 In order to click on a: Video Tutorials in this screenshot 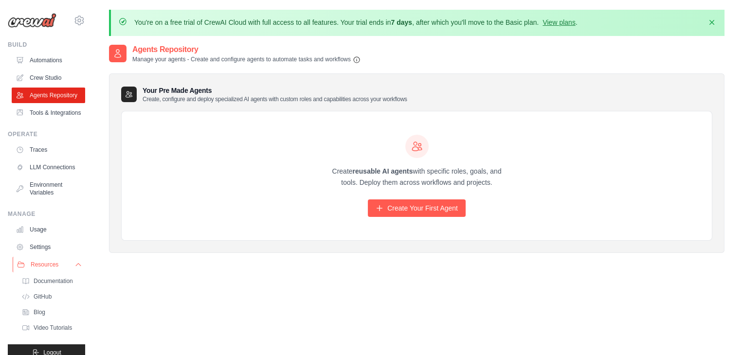, I will do `click(51, 328)`.